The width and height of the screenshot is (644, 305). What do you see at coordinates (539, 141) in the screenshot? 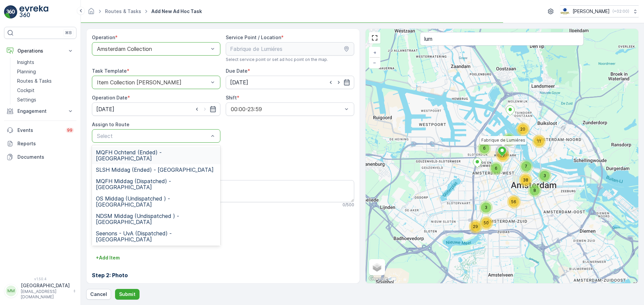
I see `div: 11` at bounding box center [539, 141].